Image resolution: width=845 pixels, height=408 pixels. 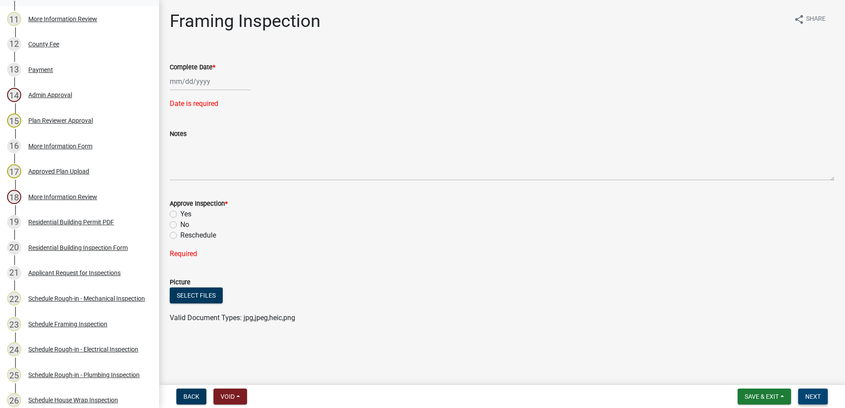 I want to click on div: 17, so click(x=14, y=171).